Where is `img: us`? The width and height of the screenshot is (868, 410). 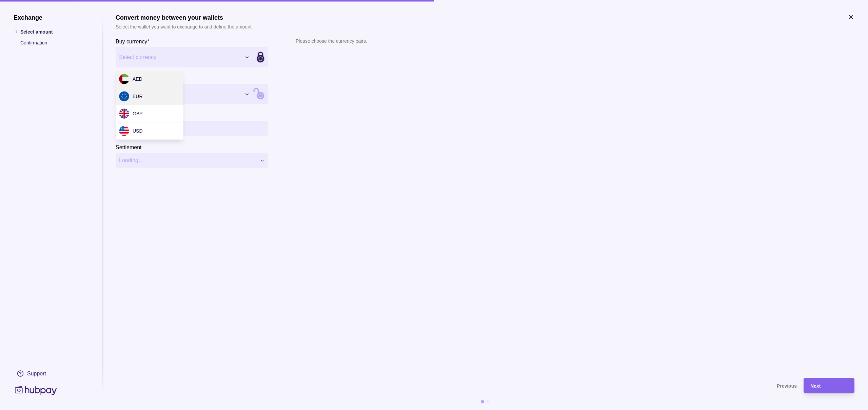 img: us is located at coordinates (124, 131).